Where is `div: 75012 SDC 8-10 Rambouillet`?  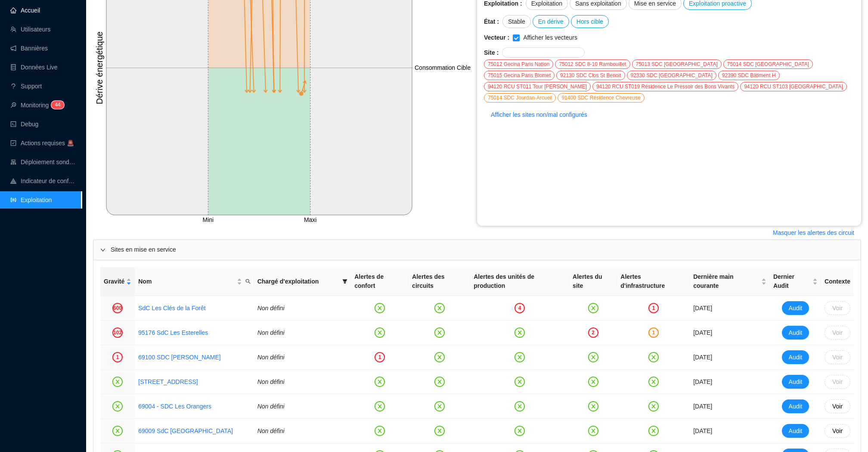 div: 75012 SDC 8-10 Rambouillet is located at coordinates (592, 64).